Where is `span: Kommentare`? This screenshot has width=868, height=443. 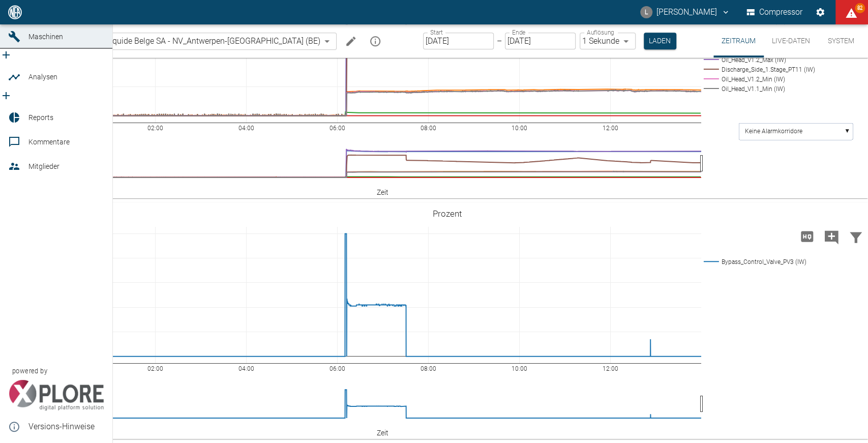 span: Kommentare is located at coordinates (49, 142).